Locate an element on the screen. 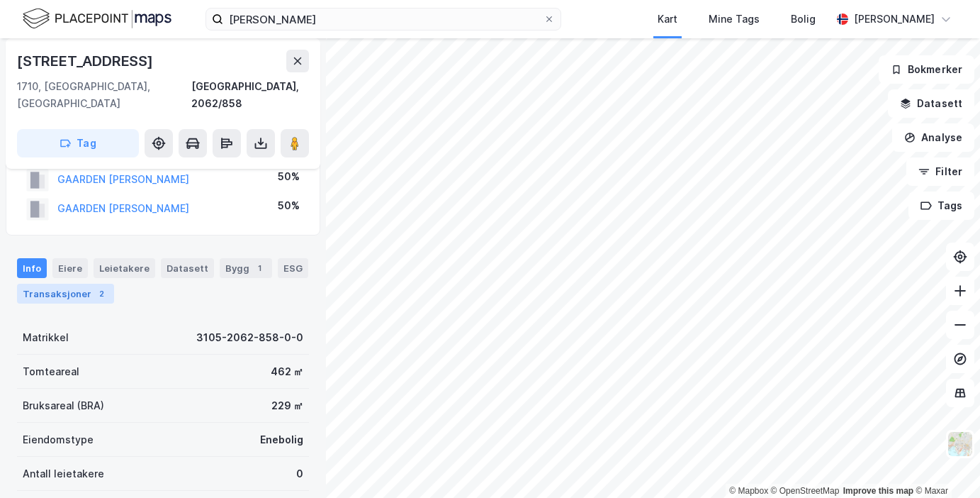 This screenshot has height=498, width=980. button: Datasett is located at coordinates (931, 104).